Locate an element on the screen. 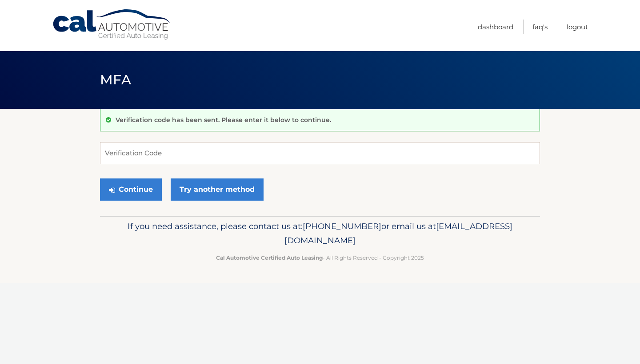  strong: Cal Automotive Certified Auto Leasing is located at coordinates (269, 257).